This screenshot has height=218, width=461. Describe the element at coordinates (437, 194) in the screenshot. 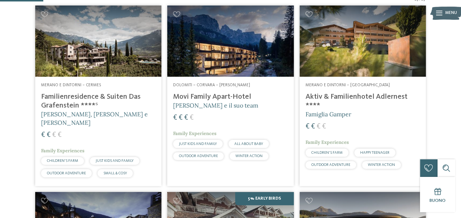

I see `a: Buono` at that location.